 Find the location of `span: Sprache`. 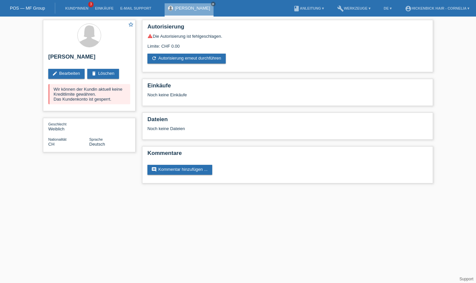

span: Sprache is located at coordinates (96, 139).